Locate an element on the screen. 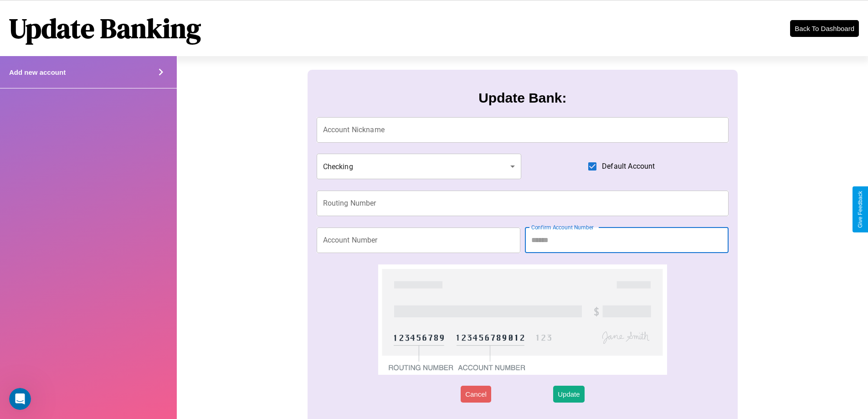 The image size is (868, 419). button: Back To Dashboard is located at coordinates (824, 28).